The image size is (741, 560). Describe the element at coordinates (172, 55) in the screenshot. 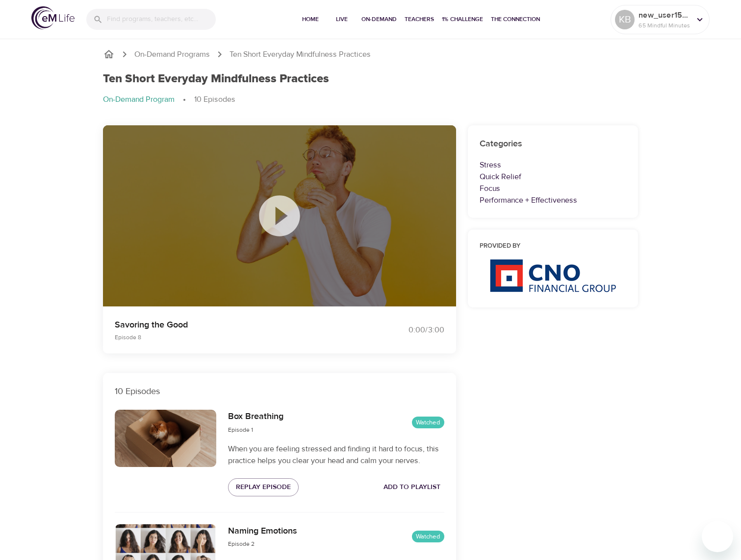

I see `a: On-Demand Programs` at that location.